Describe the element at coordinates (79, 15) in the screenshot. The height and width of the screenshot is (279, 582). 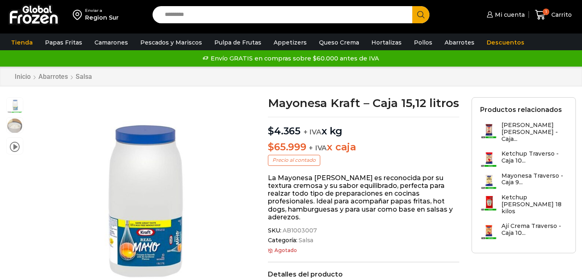
I see `img: address-field-icon.svg` at that location.